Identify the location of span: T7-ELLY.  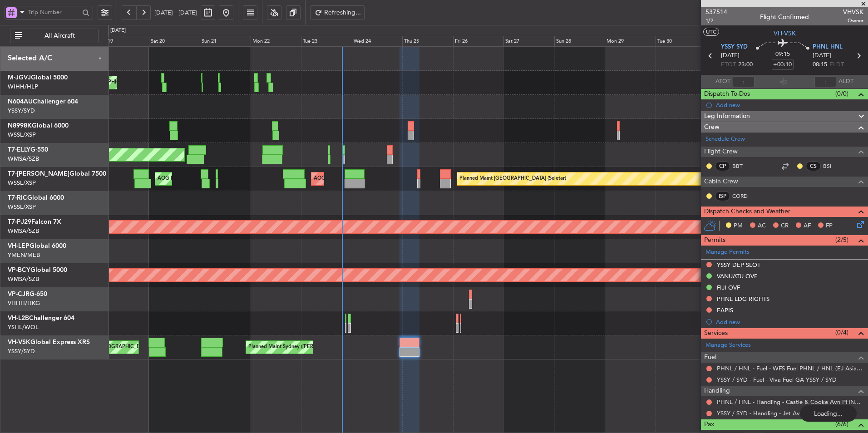
(19, 150).